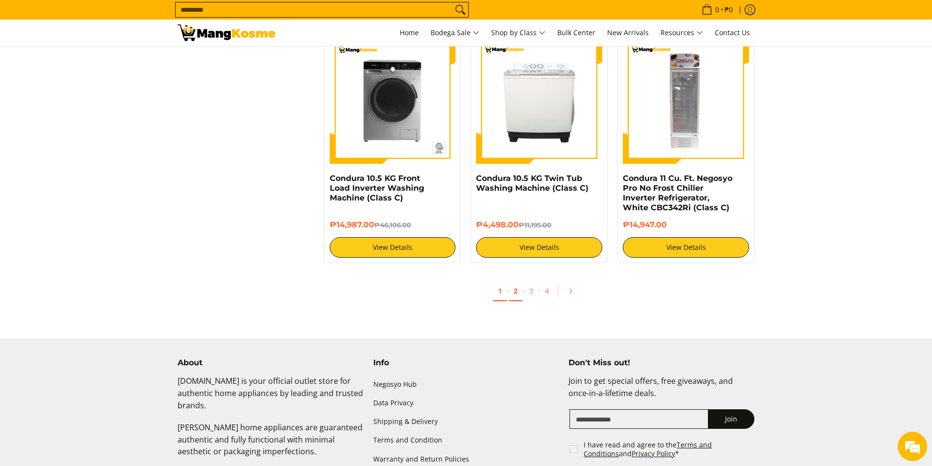  Describe the element at coordinates (731, 419) in the screenshot. I see `button: Join` at that location.